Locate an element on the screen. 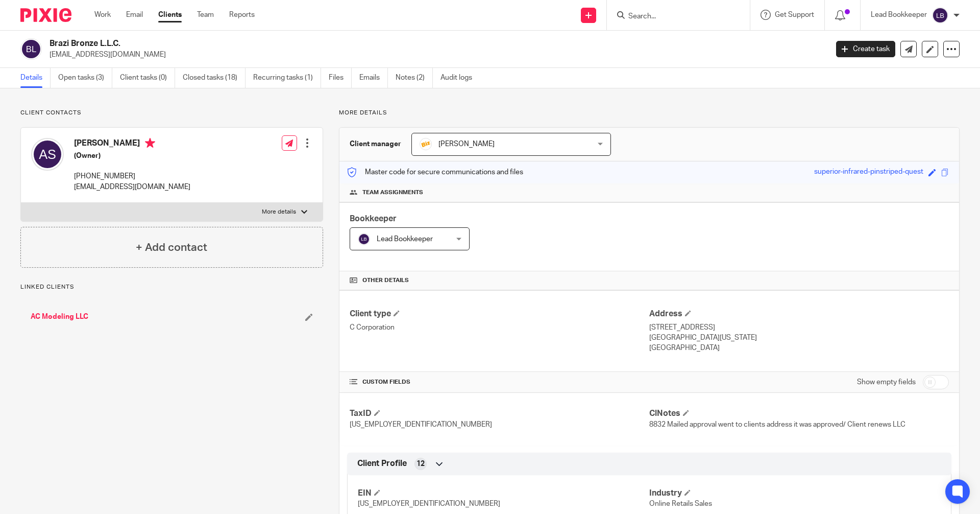  span: Team assignments is located at coordinates (393, 193).